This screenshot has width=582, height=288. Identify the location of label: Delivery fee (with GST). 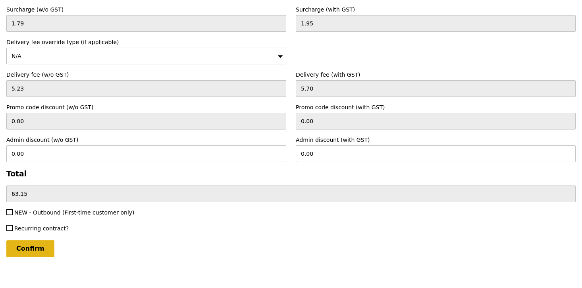
(435, 75).